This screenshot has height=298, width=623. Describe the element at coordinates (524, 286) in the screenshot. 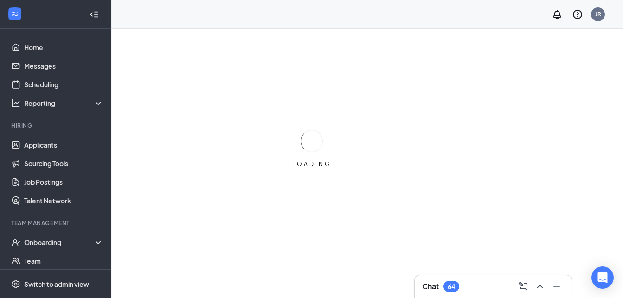

I see `button: ComposeMessage` at that location.